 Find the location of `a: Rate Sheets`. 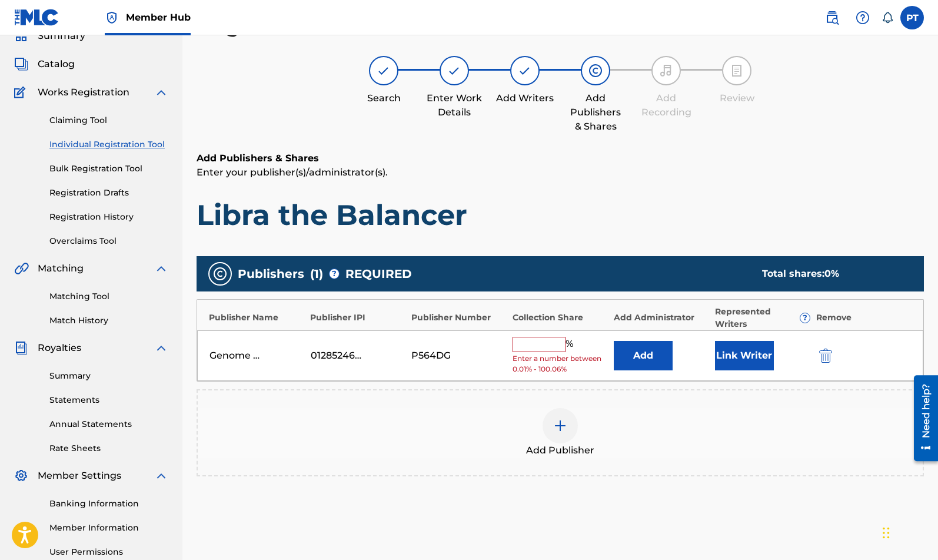

a: Rate Sheets is located at coordinates (109, 448).